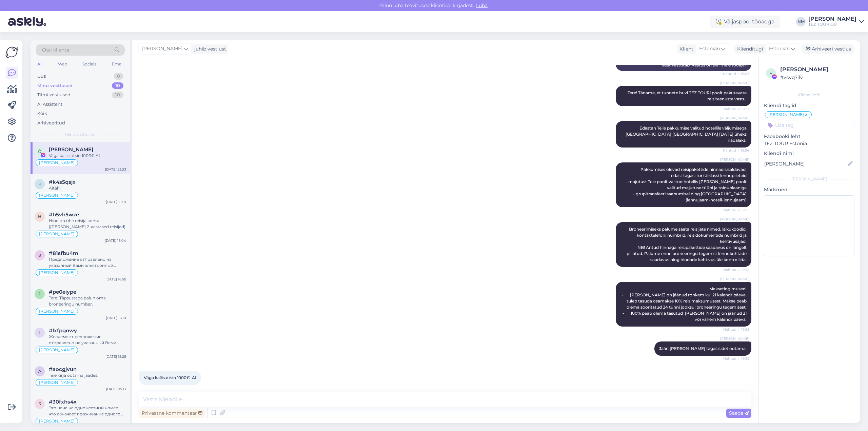 The width and height of the screenshot is (868, 431). I want to click on span: 8, so click(40, 255).